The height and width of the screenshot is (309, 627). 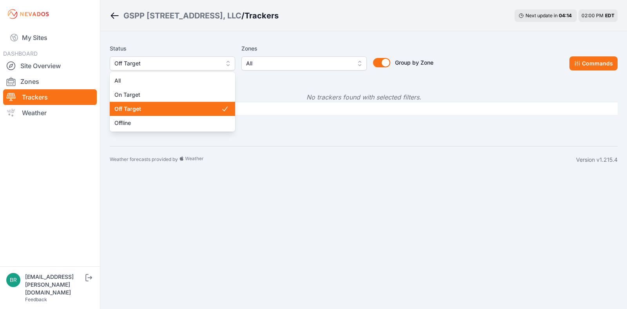 I want to click on div: Off Target, so click(x=173, y=102).